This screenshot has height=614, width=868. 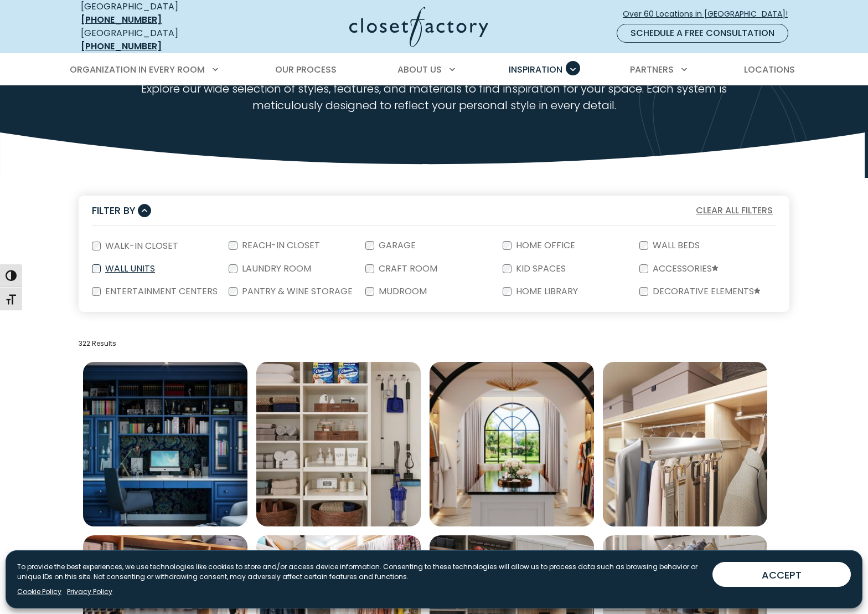 I want to click on nav: Primary Menu, so click(x=434, y=70).